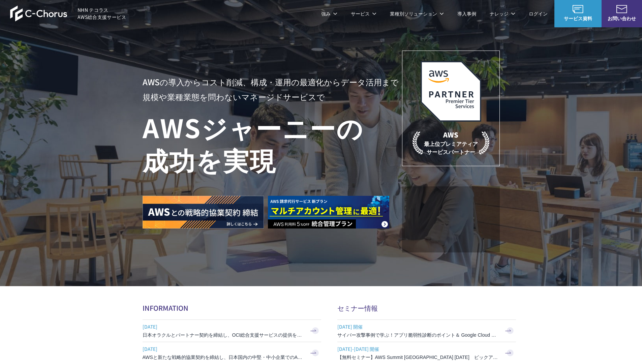  What do you see at coordinates (451, 91) in the screenshot?
I see `img: AWSプレミアティアサービスパートナー` at bounding box center [451, 91].